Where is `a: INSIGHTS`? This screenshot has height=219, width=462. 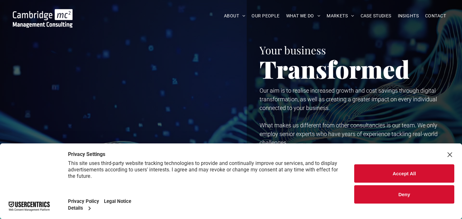 a: INSIGHTS is located at coordinates (408, 16).